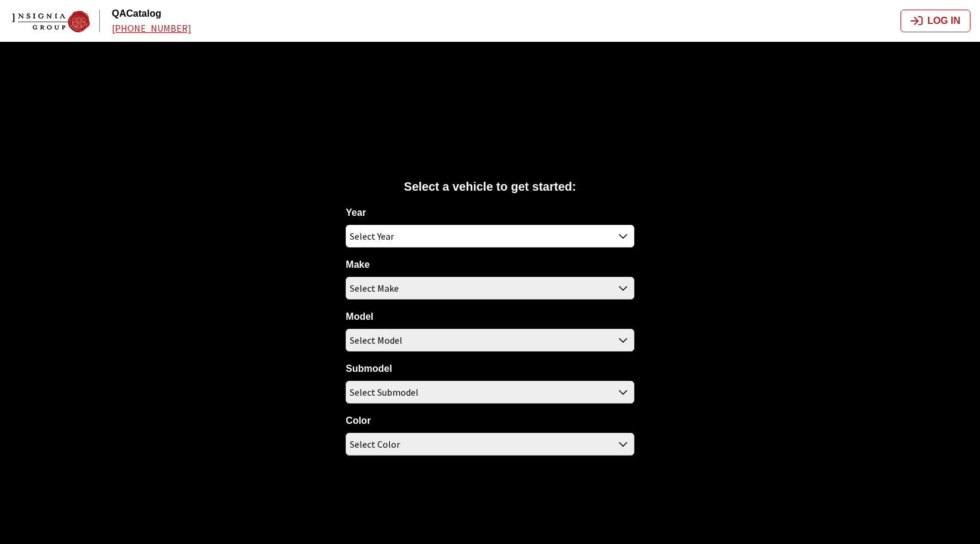 This screenshot has width=980, height=544. Describe the element at coordinates (368, 369) in the screenshot. I see `label: Submodel` at that location.